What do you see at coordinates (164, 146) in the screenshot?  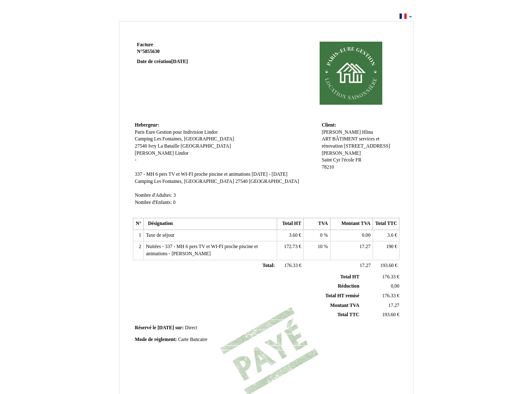 I see `span: Ivry La Bataille` at bounding box center [164, 146].